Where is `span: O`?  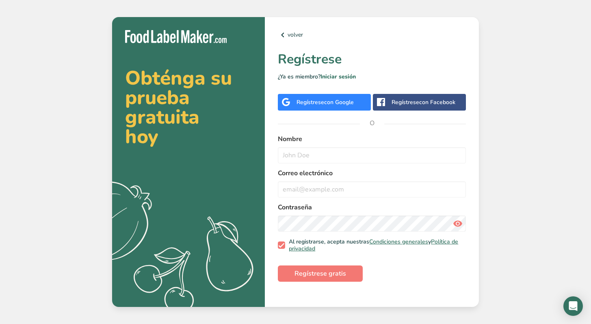 span: O is located at coordinates (372, 123).